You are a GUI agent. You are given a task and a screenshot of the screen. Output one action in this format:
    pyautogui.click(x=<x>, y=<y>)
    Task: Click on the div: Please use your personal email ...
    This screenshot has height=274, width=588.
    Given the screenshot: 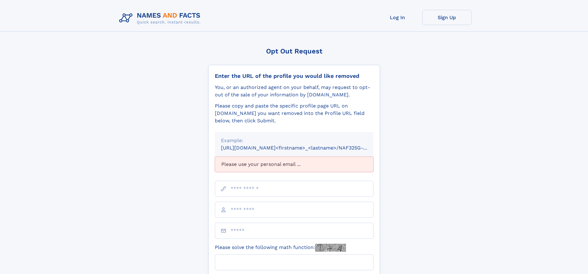 What is the action you would take?
    pyautogui.click(x=294, y=164)
    